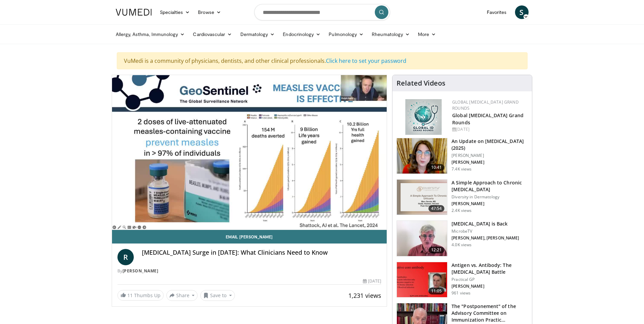 The width and height of the screenshot is (644, 324). Describe the element at coordinates (182, 295) in the screenshot. I see `button: Share` at that location.